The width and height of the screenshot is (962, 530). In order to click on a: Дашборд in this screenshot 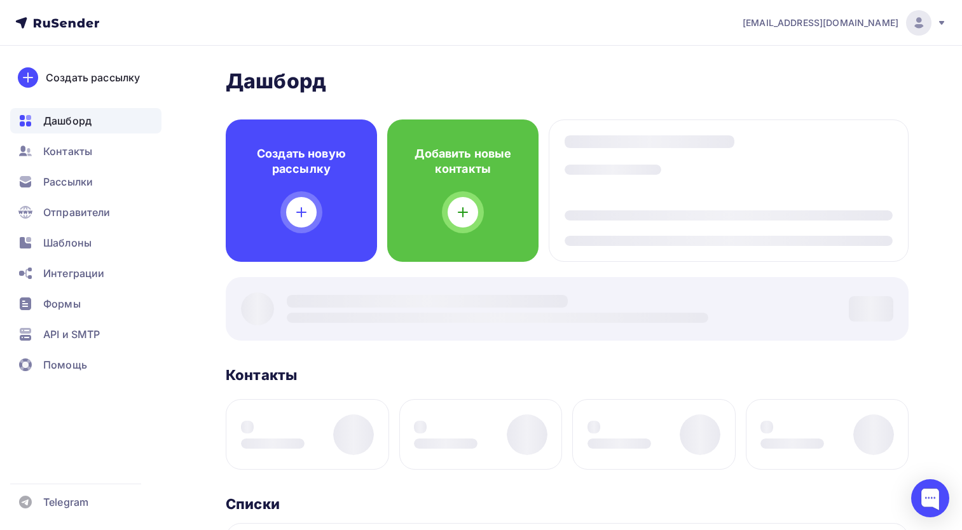, I will do `click(86, 121)`.